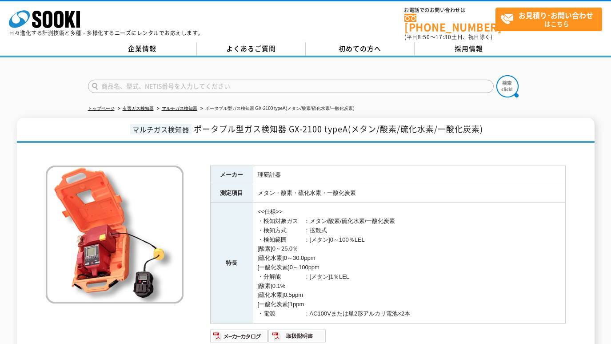  What do you see at coordinates (409, 175) in the screenshot?
I see `td: 理研計器` at bounding box center [409, 175].